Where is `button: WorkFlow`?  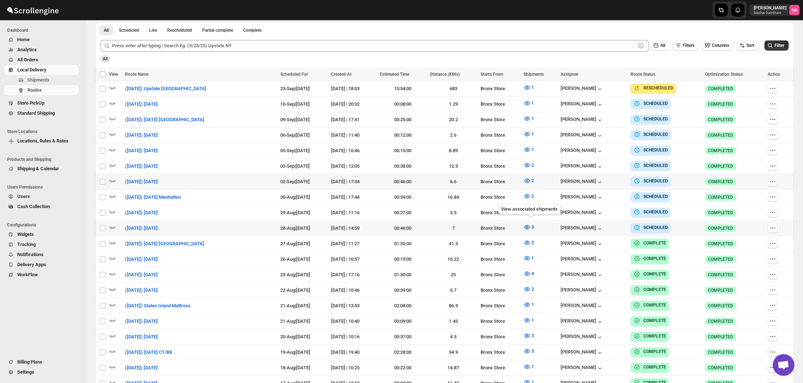
button: WorkFlow is located at coordinates (41, 275).